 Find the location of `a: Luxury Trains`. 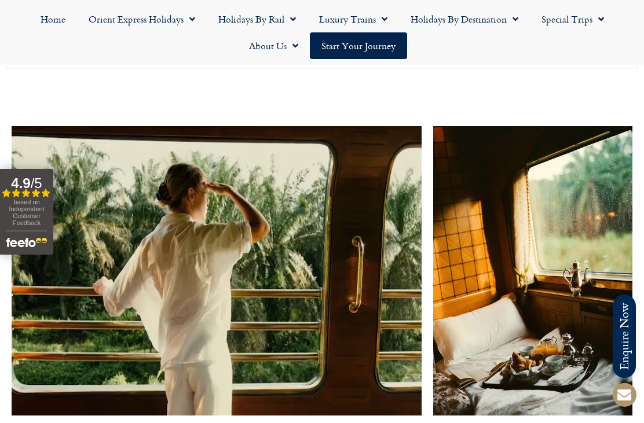

a: Luxury Trains is located at coordinates (353, 19).